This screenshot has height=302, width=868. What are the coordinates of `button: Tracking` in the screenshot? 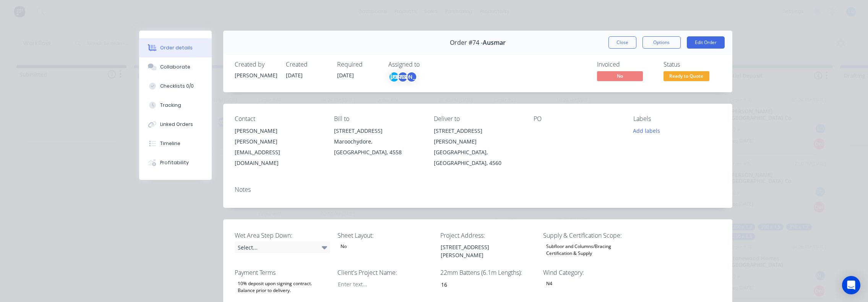 It's located at (175, 105).